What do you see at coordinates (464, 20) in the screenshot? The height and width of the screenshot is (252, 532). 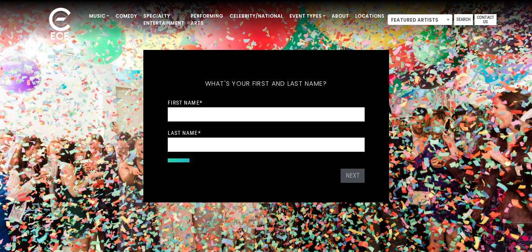 I see `a: Search` at bounding box center [464, 20].